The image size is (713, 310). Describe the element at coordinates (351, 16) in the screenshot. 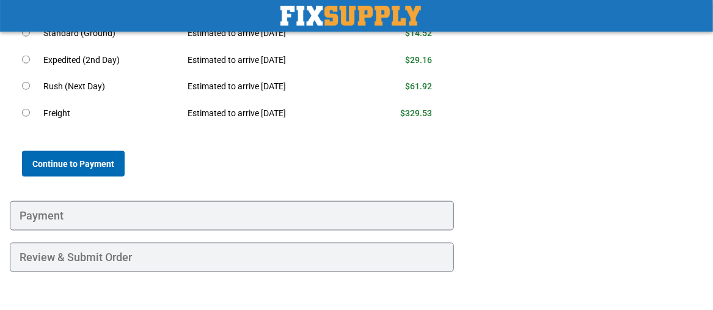

I see `a: store logo` at that location.